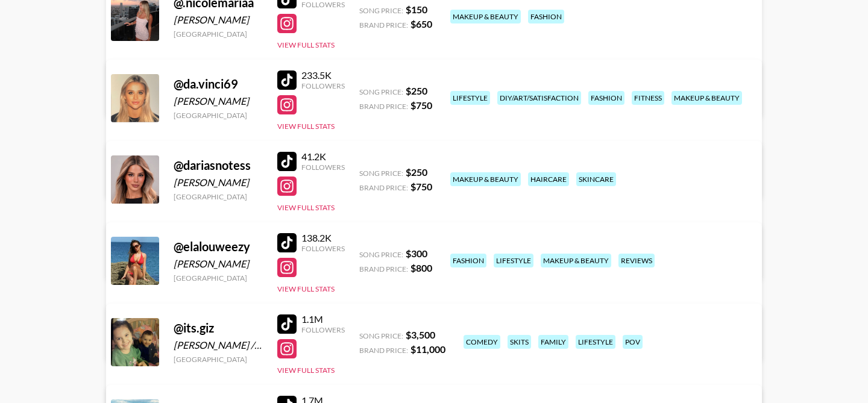 The height and width of the screenshot is (403, 868). Describe the element at coordinates (553, 341) in the screenshot. I see `div: family` at that location.